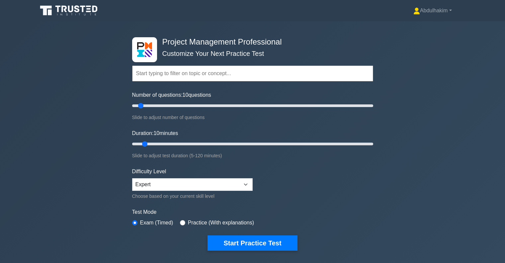 The image size is (505, 263). Describe the element at coordinates (250, 42) in the screenshot. I see `h4: Project Management Professional` at that location.